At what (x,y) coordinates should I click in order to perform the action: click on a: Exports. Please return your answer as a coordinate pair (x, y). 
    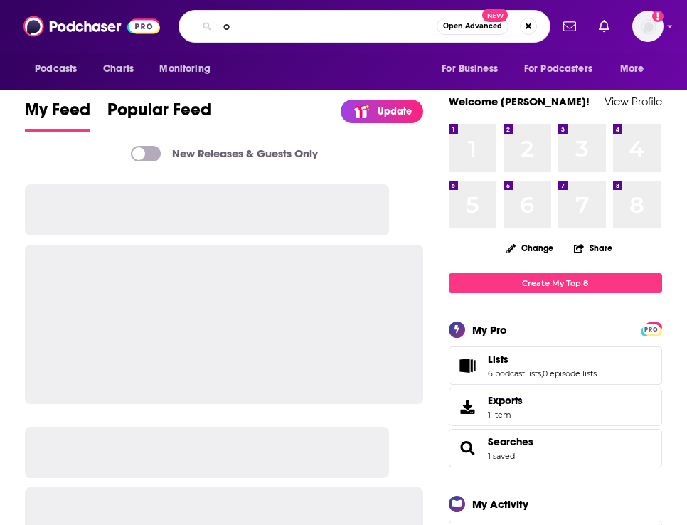
    Looking at the image, I should click on (555, 407).